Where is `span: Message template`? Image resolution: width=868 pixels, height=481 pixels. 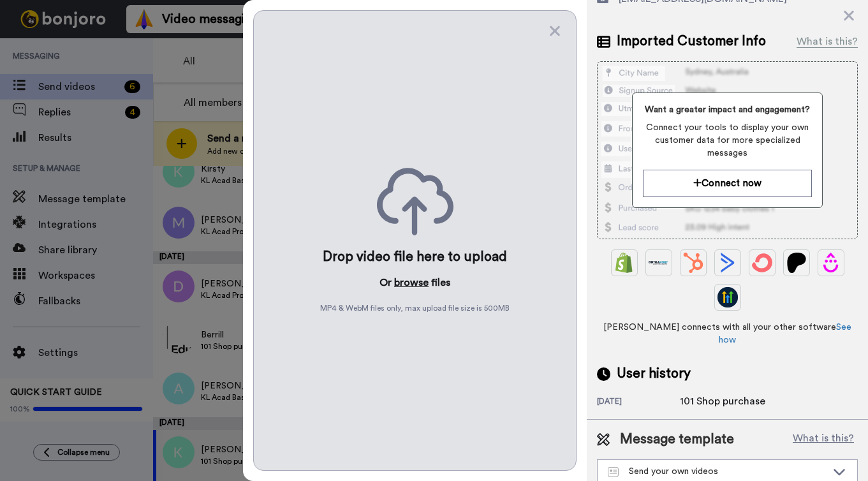
span: Message template is located at coordinates (677, 440).